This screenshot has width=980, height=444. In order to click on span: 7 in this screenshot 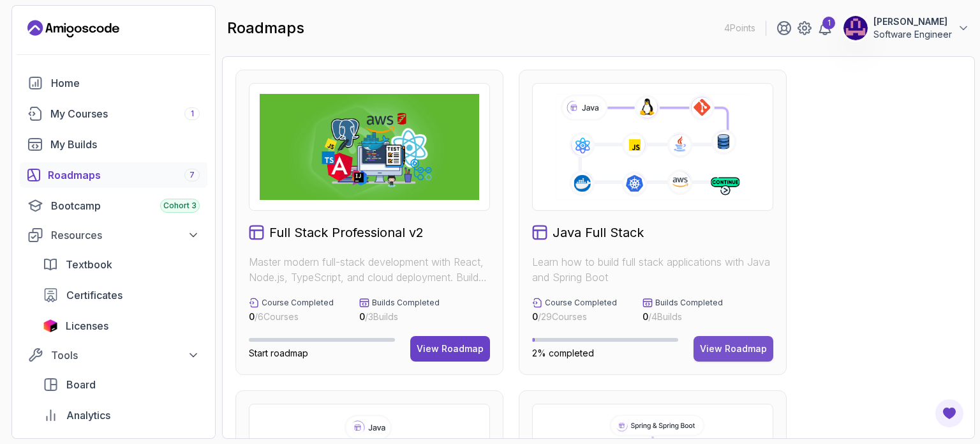, I will do `click(192, 176)`.